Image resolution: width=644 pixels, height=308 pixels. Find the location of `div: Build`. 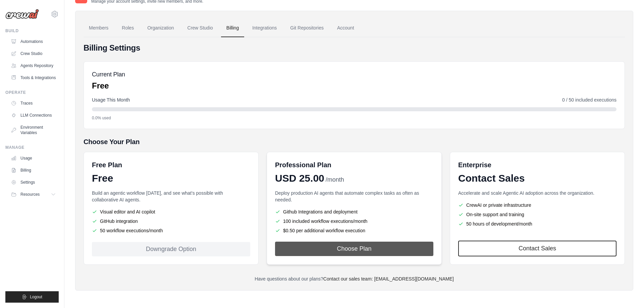

div: Build is located at coordinates (32, 31).